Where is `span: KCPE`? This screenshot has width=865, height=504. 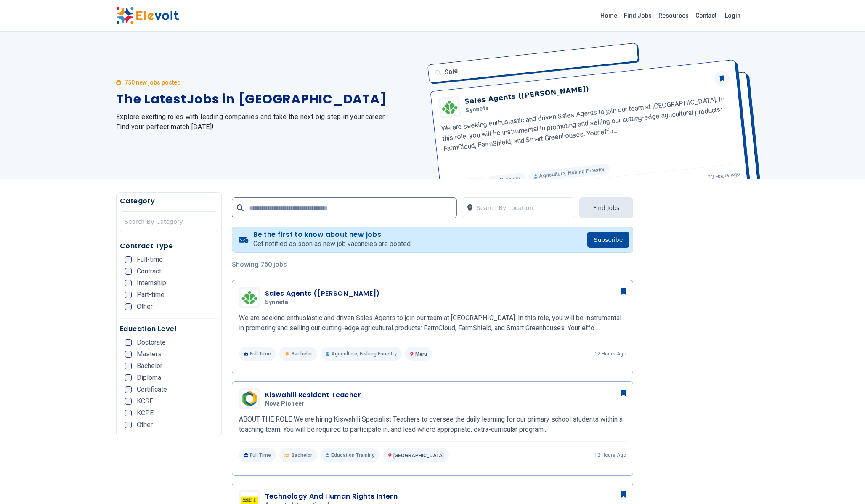 span: KCPE is located at coordinates (145, 413).